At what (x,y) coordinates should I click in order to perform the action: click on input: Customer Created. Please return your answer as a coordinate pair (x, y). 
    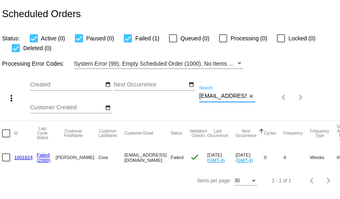
    Looking at the image, I should click on (67, 107).